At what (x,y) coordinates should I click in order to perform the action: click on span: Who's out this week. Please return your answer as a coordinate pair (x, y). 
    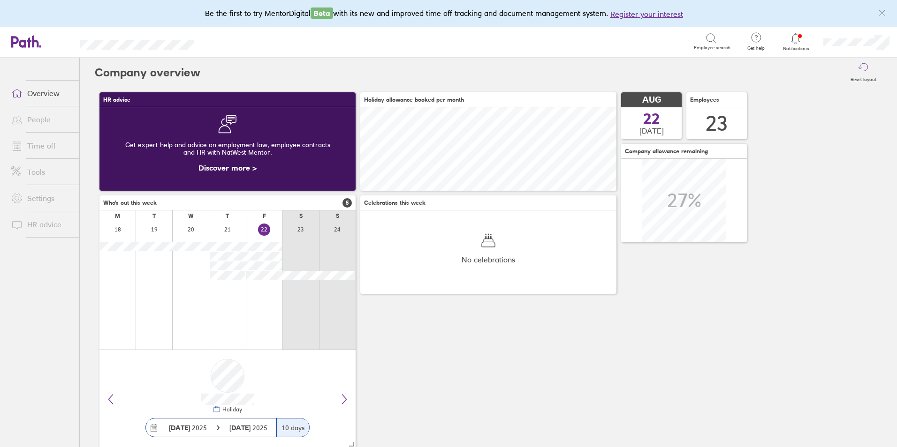
    Looking at the image, I should click on (130, 203).